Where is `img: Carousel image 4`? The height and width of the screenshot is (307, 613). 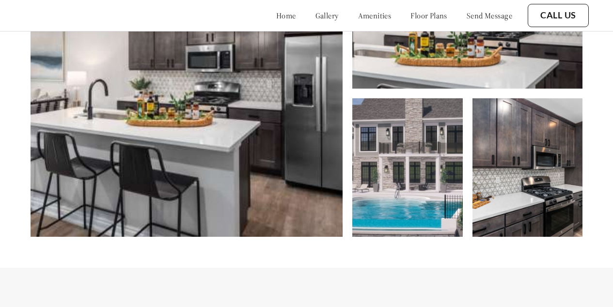 img: Carousel image 4 is located at coordinates (527, 168).